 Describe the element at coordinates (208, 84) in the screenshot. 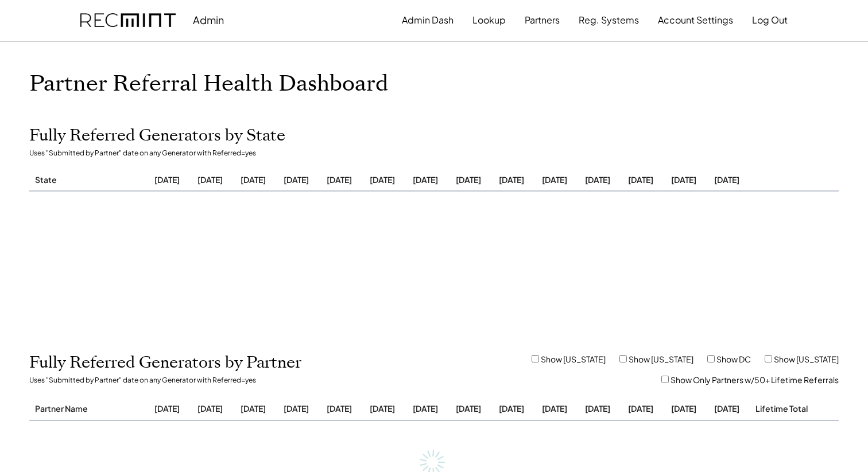

I see `h1: Partner Referral Health Dashboard` at that location.